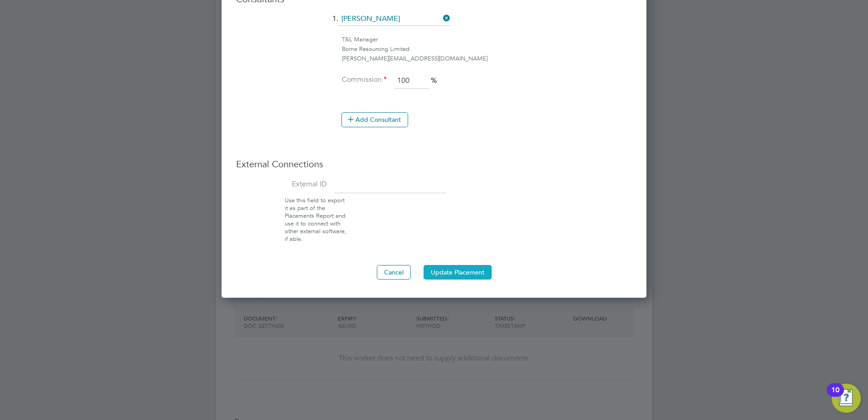 Image resolution: width=868 pixels, height=420 pixels. I want to click on label: Commission, so click(364, 79).